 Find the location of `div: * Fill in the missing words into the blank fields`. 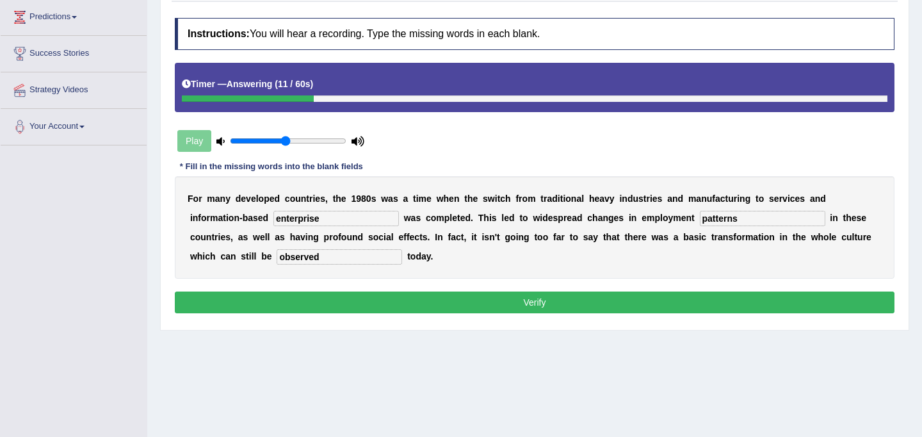

div: * Fill in the missing words into the blank fields is located at coordinates (271, 166).